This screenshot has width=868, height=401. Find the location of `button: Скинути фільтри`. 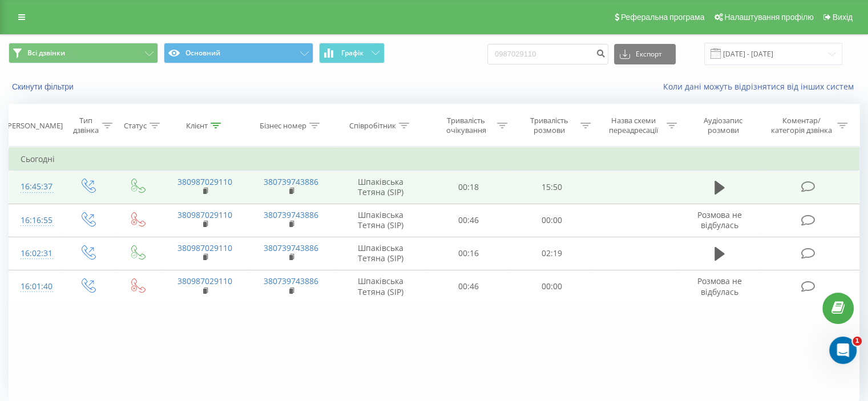

button: Скинути фільтри is located at coordinates (44, 87).